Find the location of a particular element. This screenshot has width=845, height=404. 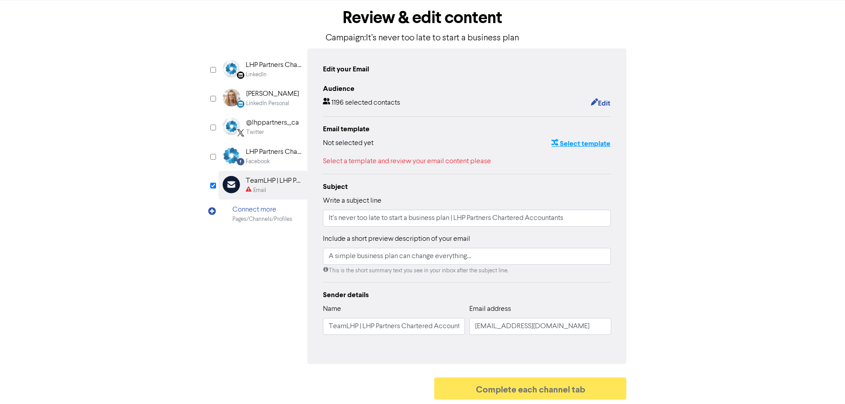

div: Chat Widget is located at coordinates (823, 383).